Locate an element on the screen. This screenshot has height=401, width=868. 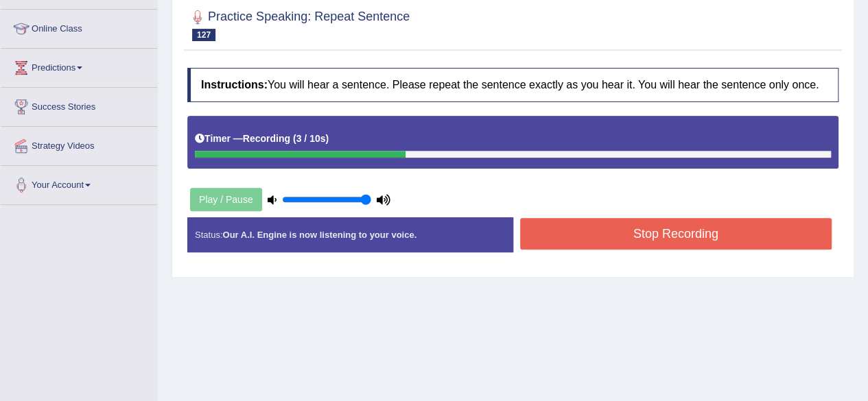
h4: You will hear a sentence. Please repeat the sentence exactly as you hear it. You will hear the se... is located at coordinates (512, 85).